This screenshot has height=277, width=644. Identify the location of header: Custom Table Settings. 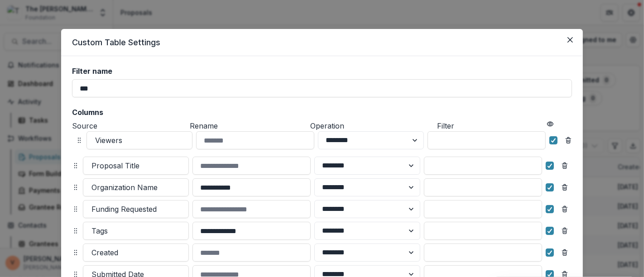
(322, 42).